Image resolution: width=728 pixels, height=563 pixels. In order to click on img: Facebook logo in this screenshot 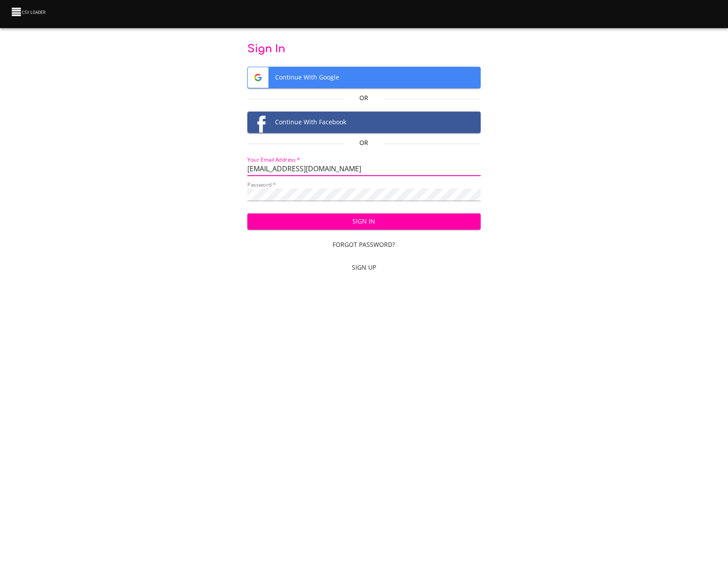, I will do `click(258, 122)`.